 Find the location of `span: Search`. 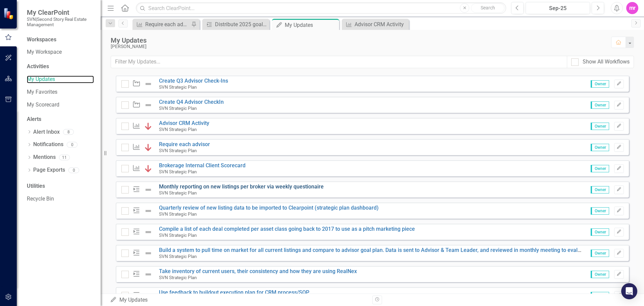

span: Search is located at coordinates (488, 8).